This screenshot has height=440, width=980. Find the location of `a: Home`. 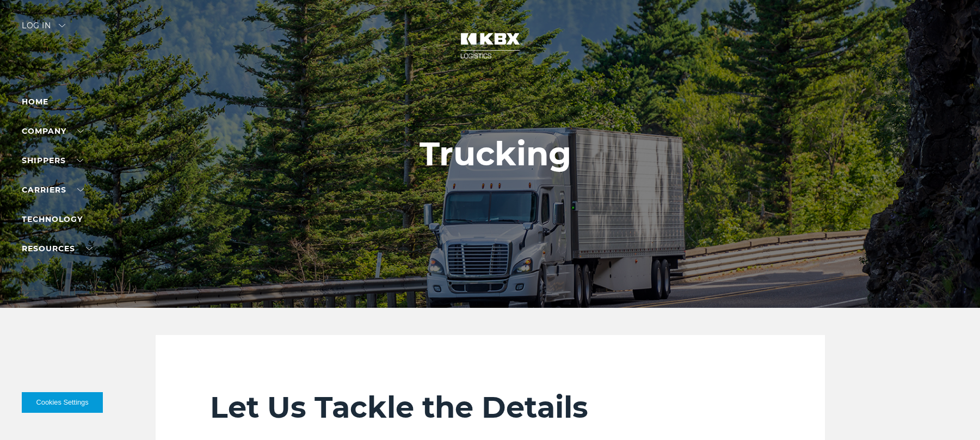

a: Home is located at coordinates (35, 102).